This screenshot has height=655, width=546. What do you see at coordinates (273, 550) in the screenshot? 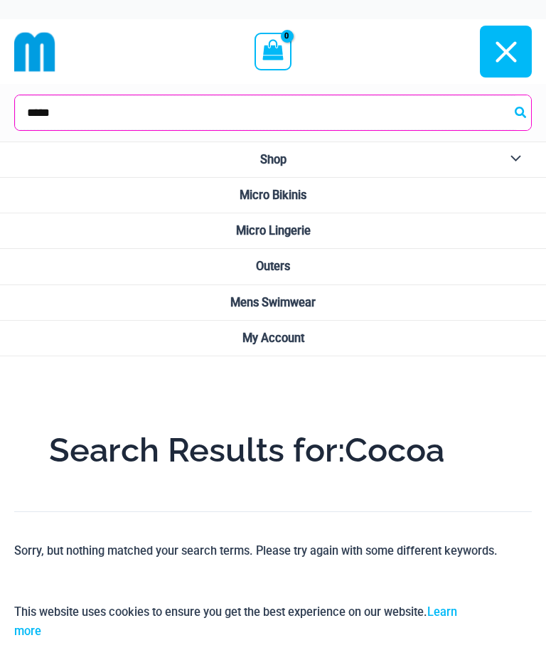
I see `p: Sorry, but nothing matched your search terms. Please try again with some different keywords.` at bounding box center [273, 550].